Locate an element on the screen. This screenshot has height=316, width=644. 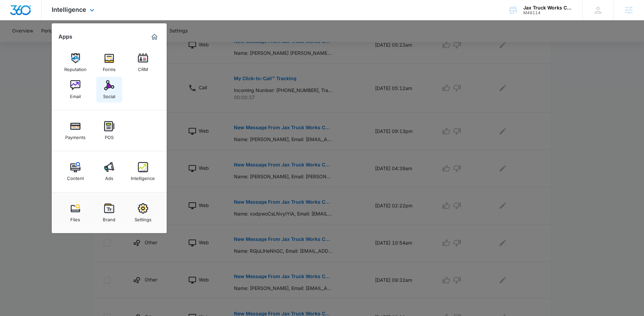
div: Forms is located at coordinates (109, 68).